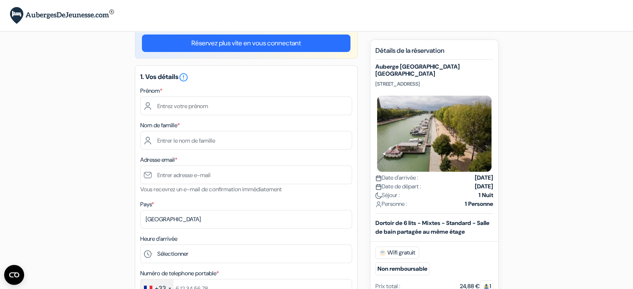  What do you see at coordinates (14, 275) in the screenshot?
I see `button: Ouvrir le widget CMP` at bounding box center [14, 275].